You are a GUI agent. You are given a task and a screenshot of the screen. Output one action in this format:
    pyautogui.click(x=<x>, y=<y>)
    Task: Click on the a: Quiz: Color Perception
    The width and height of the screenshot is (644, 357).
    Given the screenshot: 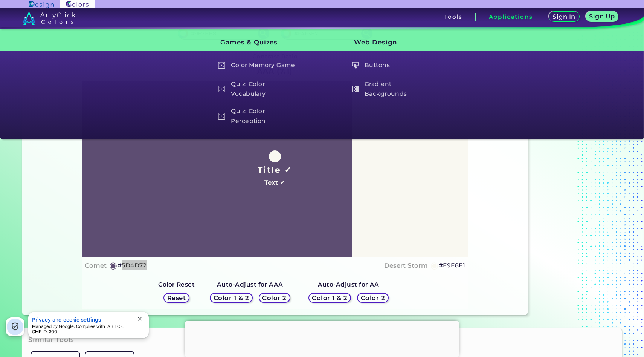 What is the action you would take?
    pyautogui.click(x=259, y=116)
    